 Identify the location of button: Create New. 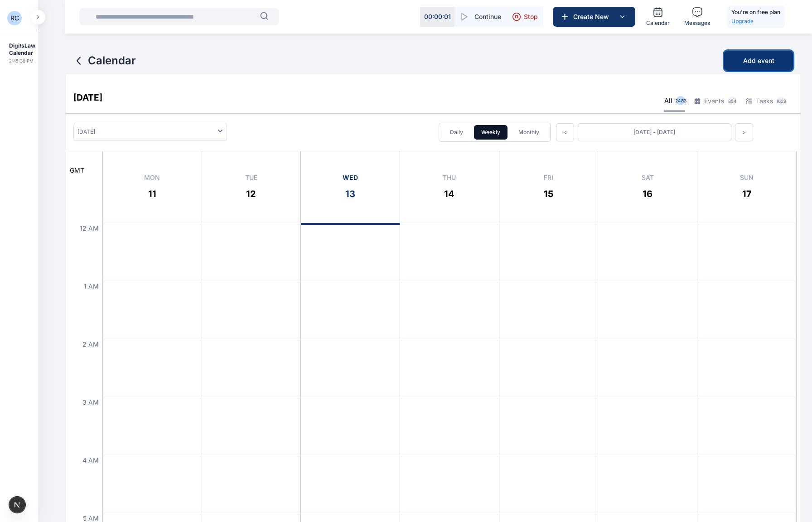
(594, 17).